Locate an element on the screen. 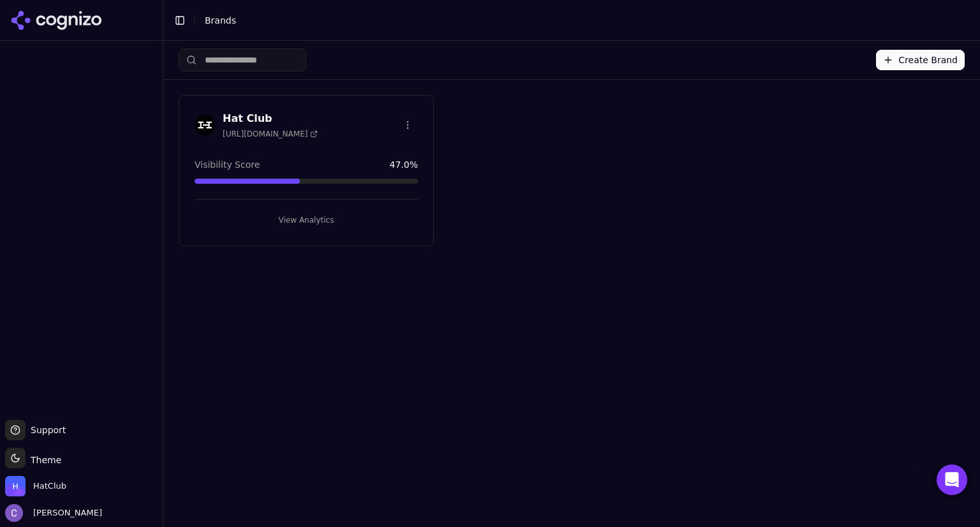 The height and width of the screenshot is (527, 980). span: Visibility Score is located at coordinates (227, 164).